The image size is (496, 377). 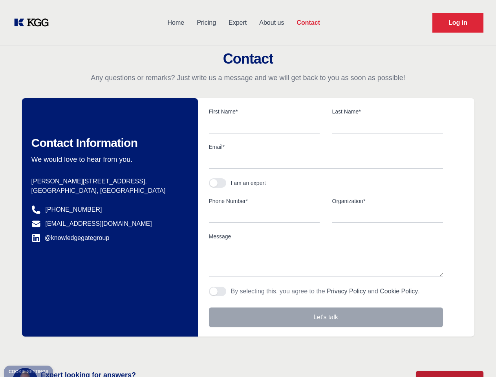 I want to click on label: First Name*, so click(x=264, y=111).